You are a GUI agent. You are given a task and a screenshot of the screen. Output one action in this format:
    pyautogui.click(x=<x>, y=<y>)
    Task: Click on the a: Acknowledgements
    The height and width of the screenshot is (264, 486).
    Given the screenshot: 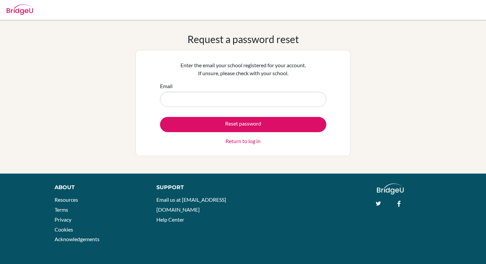 What is the action you would take?
    pyautogui.click(x=77, y=238)
    